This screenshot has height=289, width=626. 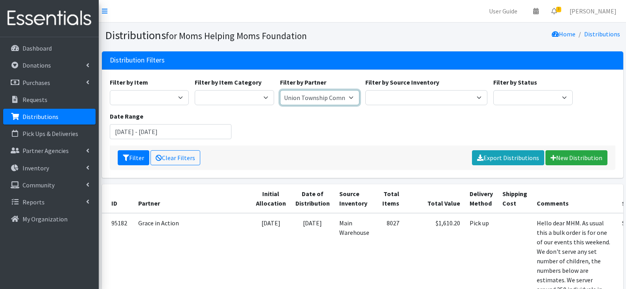 I want to click on input: January 1, 2011 - December 31, 2011, so click(x=171, y=132).